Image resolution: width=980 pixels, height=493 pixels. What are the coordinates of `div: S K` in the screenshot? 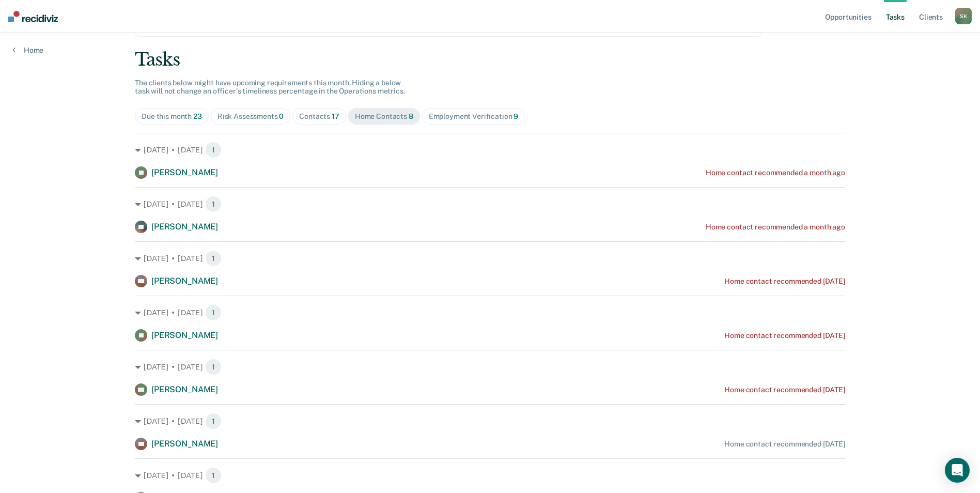 It's located at (964, 16).